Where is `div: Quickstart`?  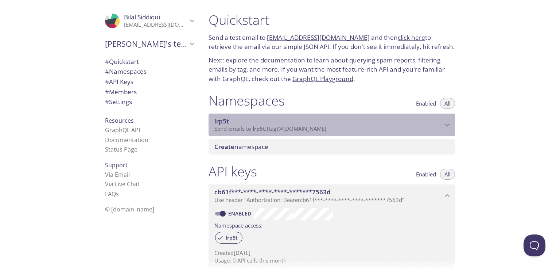
div: Quickstart is located at coordinates (149, 62).